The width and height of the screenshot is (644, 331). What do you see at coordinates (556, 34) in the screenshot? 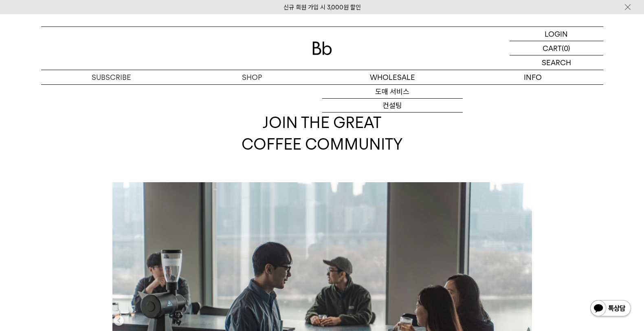
I see `p: LOGIN` at bounding box center [556, 34].